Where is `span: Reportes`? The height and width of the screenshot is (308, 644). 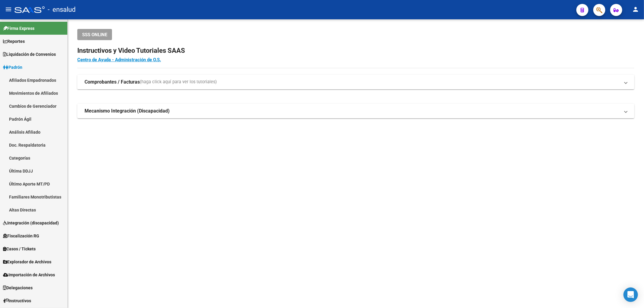
span: Reportes is located at coordinates (14, 41).